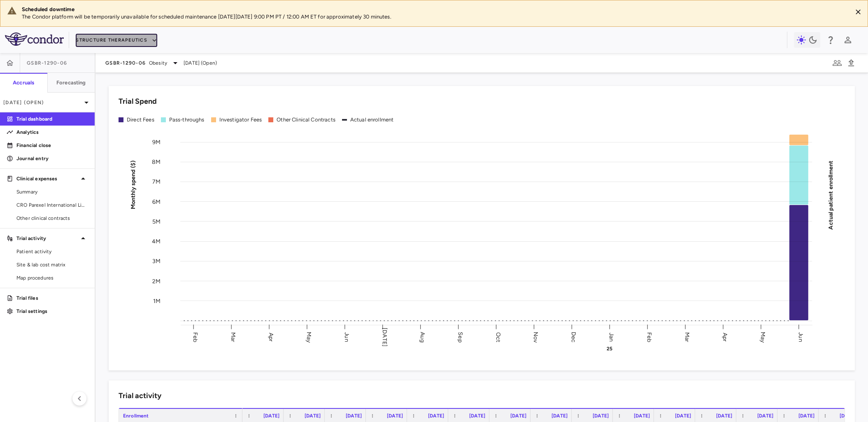 This screenshot has width=868, height=422. What do you see at coordinates (609, 349) in the screenshot?
I see `text: 25` at bounding box center [609, 349].